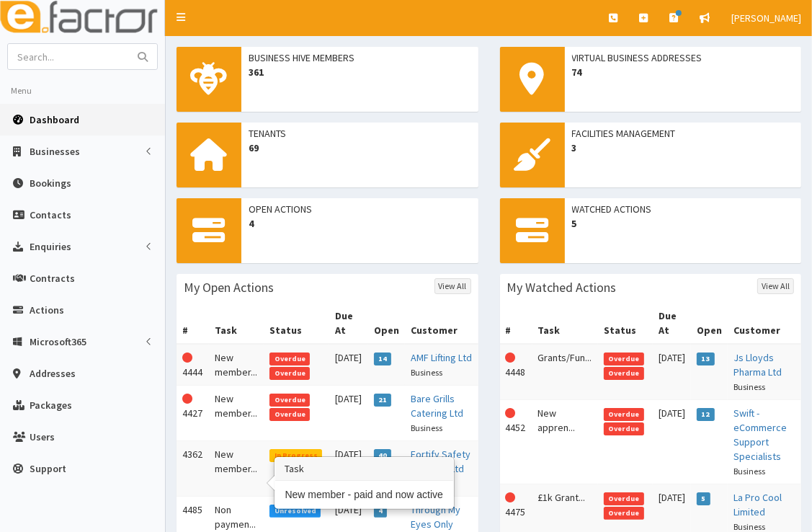  Describe the element at coordinates (68, 56) in the screenshot. I see `input: Search...` at that location.